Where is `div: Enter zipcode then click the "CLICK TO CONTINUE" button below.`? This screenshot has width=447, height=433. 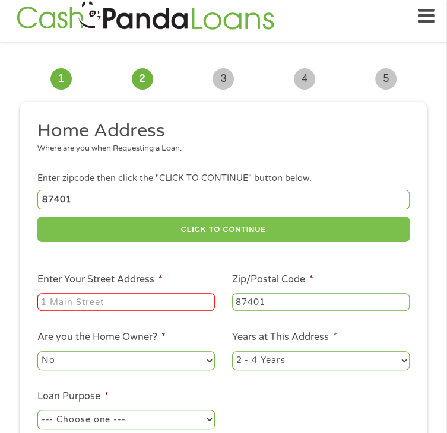 div: Enter zipcode then click the "CLICK TO CONTINUE" button below. is located at coordinates (223, 179).